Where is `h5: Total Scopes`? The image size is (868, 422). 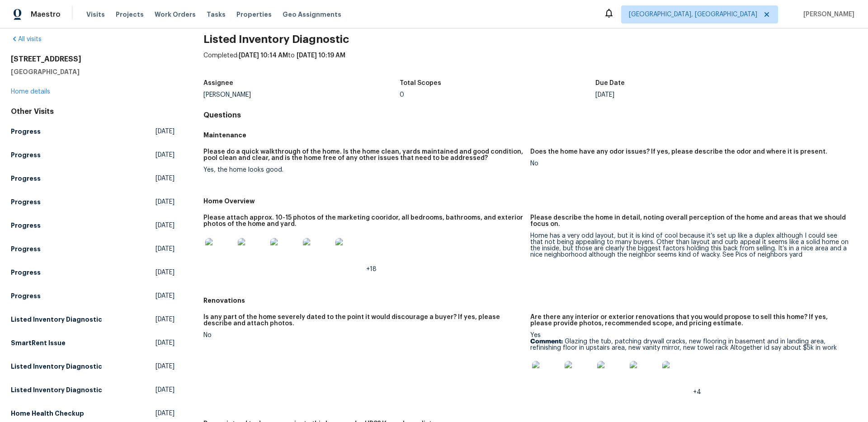 h5: Total Scopes is located at coordinates (420, 83).